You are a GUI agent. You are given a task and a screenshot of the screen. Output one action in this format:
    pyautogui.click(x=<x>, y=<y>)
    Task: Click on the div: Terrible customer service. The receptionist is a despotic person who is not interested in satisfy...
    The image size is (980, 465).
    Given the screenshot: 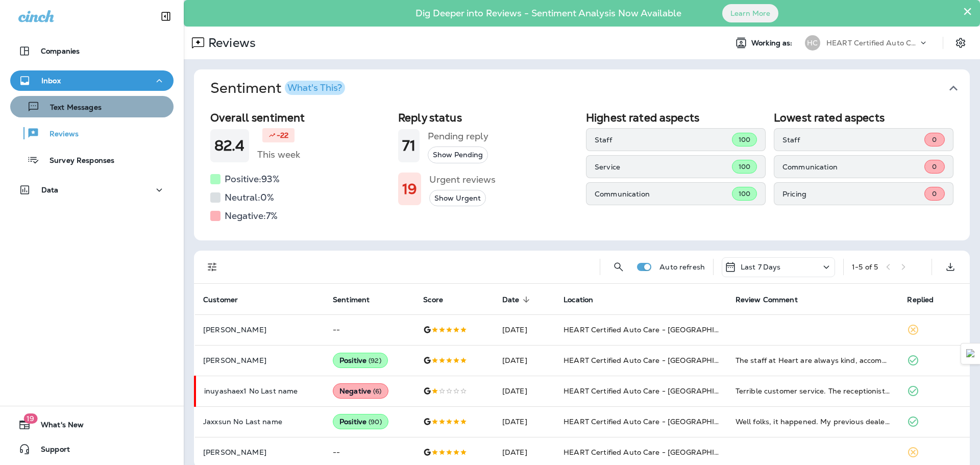 What is the action you would take?
    pyautogui.click(x=813, y=391)
    